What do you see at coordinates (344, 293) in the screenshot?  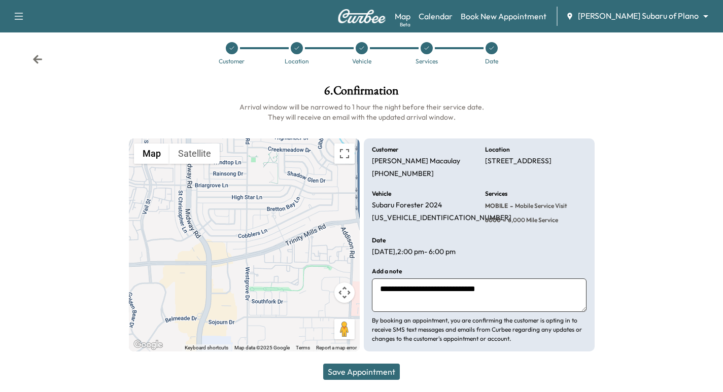 I see `button: Map camera controls` at bounding box center [344, 293].